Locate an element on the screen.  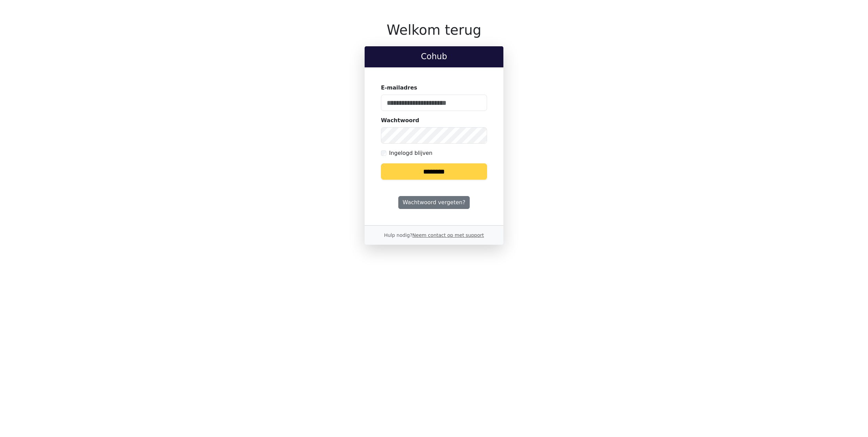
a: Neem contact op met support is located at coordinates (448, 235).